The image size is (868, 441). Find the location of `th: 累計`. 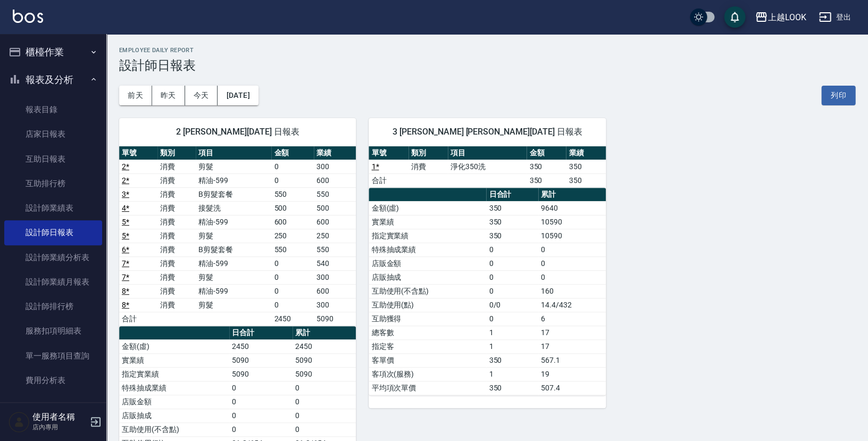

th: 累計 is located at coordinates (324, 333).